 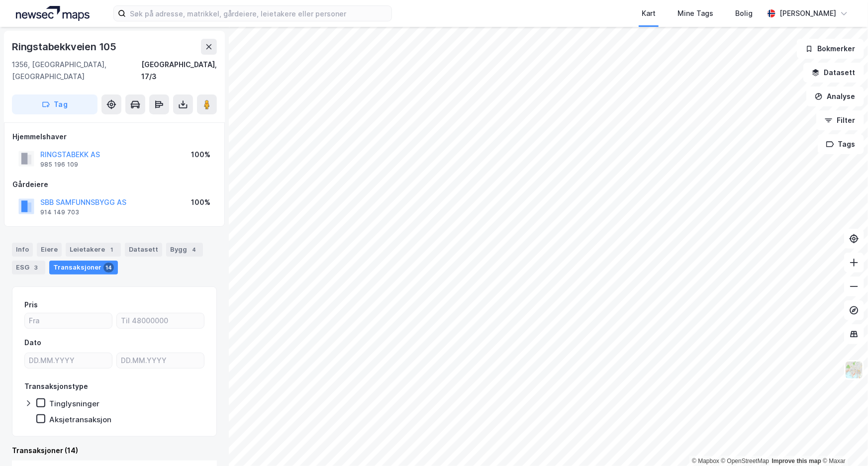 I want to click on img: Z, so click(x=854, y=370).